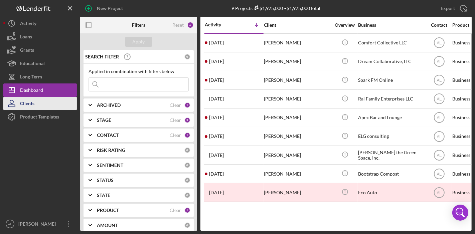 Image resolution: width=475 pixels, height=234 pixels. I want to click on div: Educational, so click(32, 64).